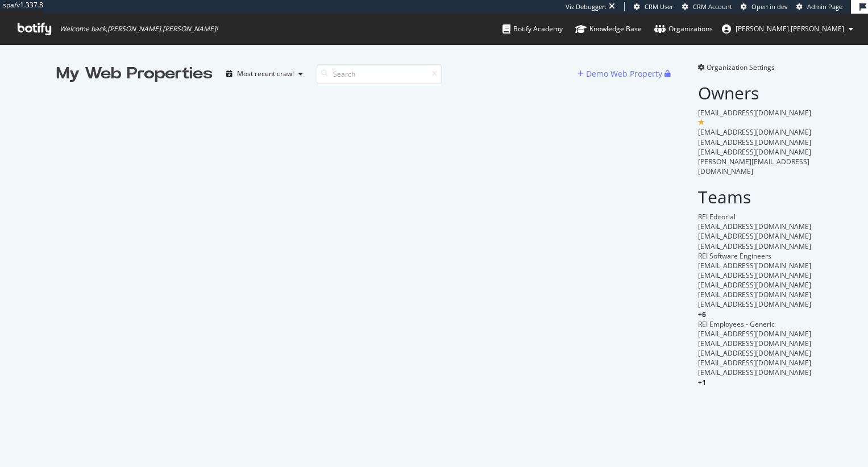 Image resolution: width=868 pixels, height=467 pixels. What do you see at coordinates (621, 74) in the screenshot?
I see `button: Demo Web Property` at bounding box center [621, 74].